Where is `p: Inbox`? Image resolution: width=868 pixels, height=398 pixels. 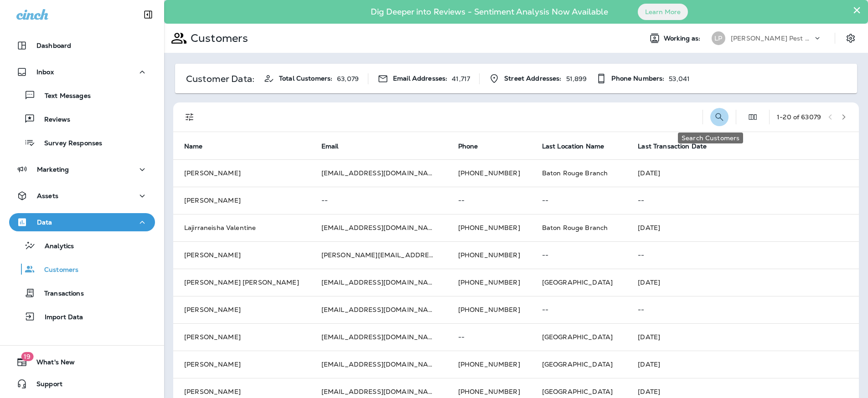 p: Inbox is located at coordinates (45, 72).